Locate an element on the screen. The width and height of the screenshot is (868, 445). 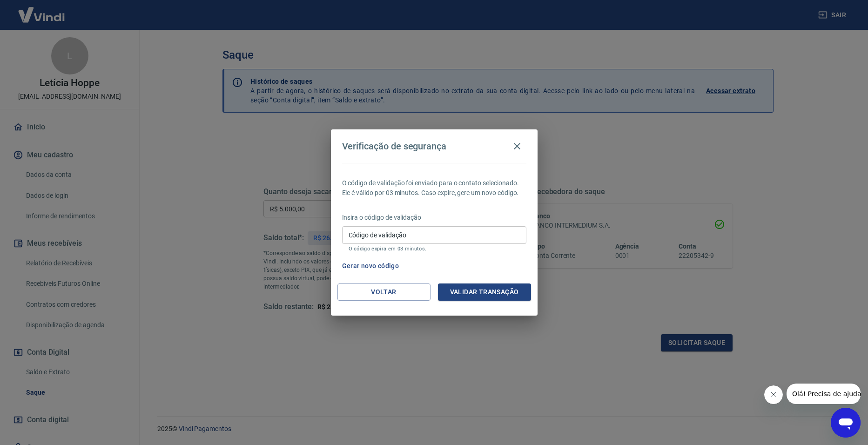
p: O código expira em 03 minutos. is located at coordinates (434, 249).